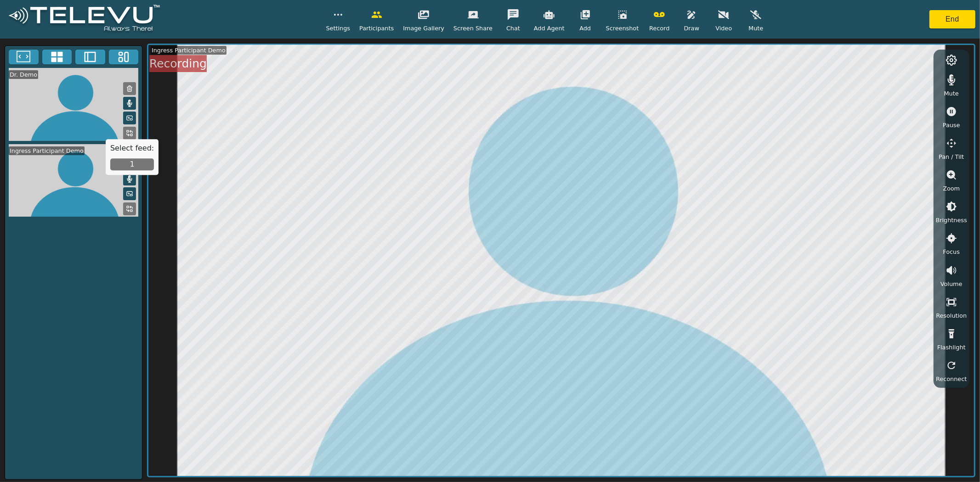  I want to click on span: Draw, so click(691, 28).